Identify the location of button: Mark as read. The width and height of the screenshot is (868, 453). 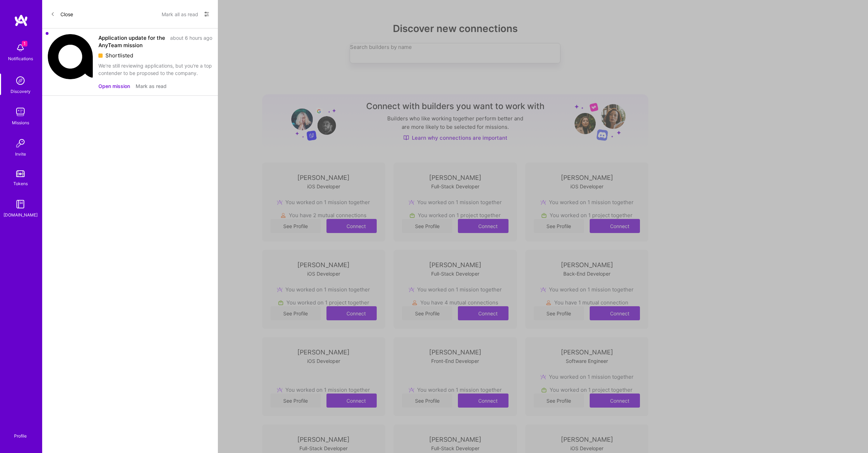
(151, 86).